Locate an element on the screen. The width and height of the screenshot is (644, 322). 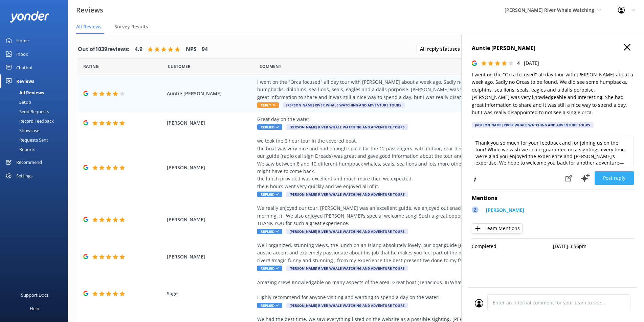
div: Recommend is located at coordinates (29, 162).